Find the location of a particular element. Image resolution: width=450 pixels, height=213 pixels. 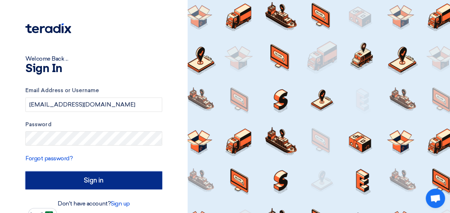

div: Welcome Back ... is located at coordinates (94, 59).